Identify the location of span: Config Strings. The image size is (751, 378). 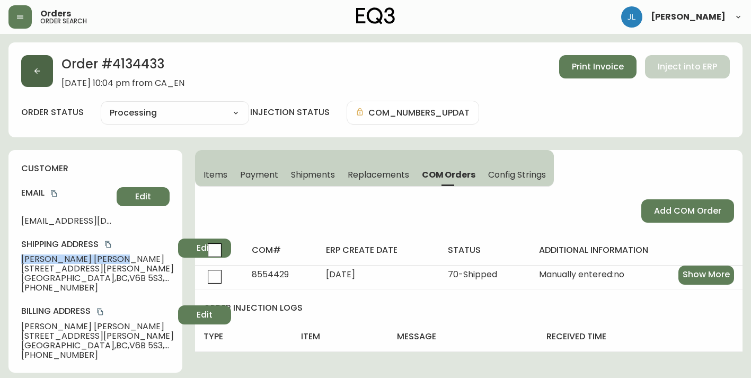
(517, 174).